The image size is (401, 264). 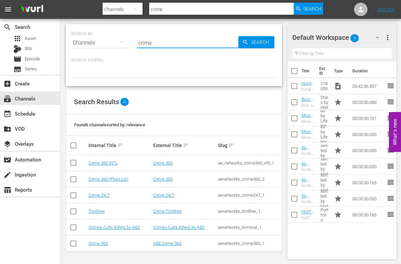 What do you see at coordinates (17, 69) in the screenshot?
I see `span: Series` at bounding box center [17, 69].